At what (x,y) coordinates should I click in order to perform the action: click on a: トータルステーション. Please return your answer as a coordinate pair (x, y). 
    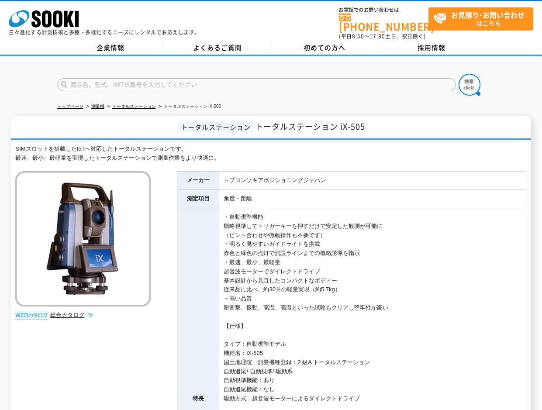
    Looking at the image, I should click on (134, 106).